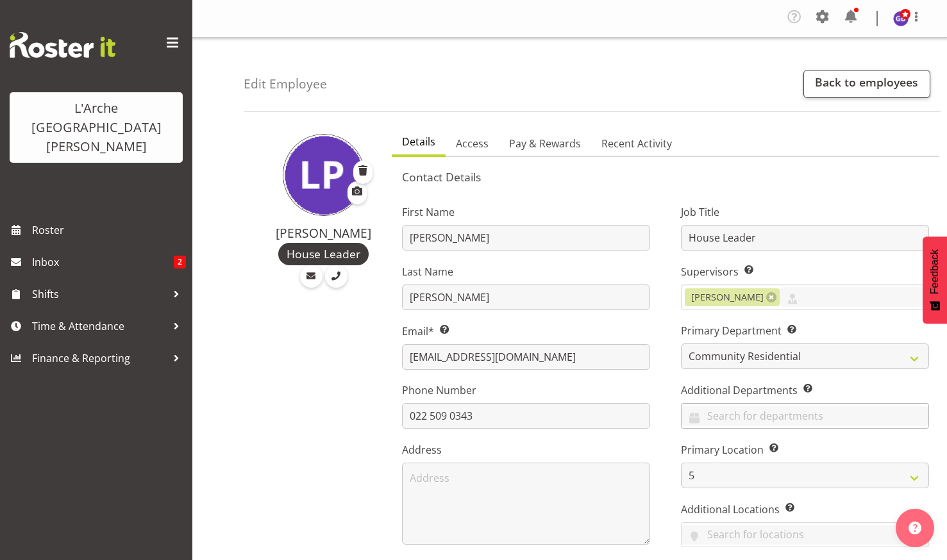 The height and width of the screenshot is (560, 947). What do you see at coordinates (323, 254) in the screenshot?
I see `span: House Leader` at bounding box center [323, 254].